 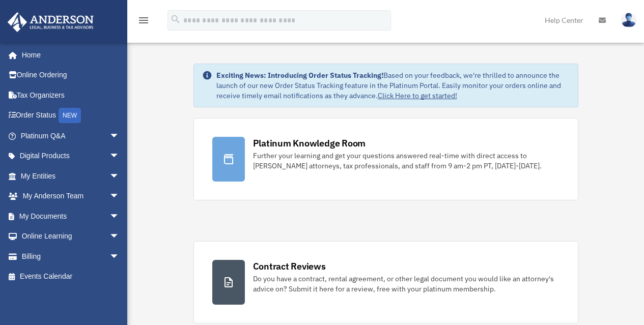 What do you see at coordinates (70, 115) in the screenshot?
I see `div: NEW` at bounding box center [70, 115].